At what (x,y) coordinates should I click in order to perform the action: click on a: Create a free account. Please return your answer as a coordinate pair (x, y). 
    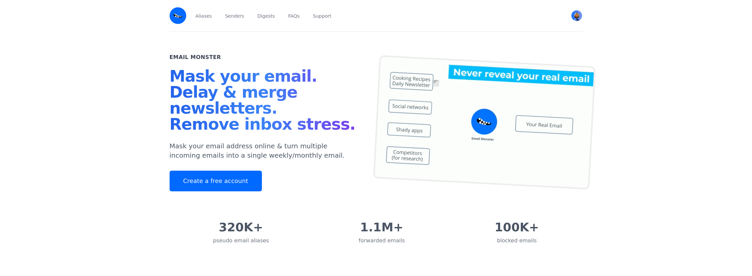
    Looking at the image, I should click on (216, 181).